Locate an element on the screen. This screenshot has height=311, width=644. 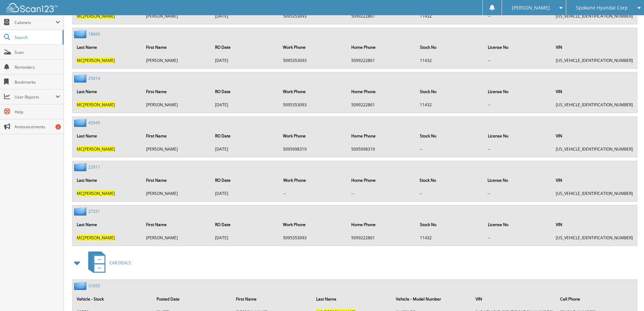
span: Spokane Hyundai Corp is located at coordinates (601, 8).